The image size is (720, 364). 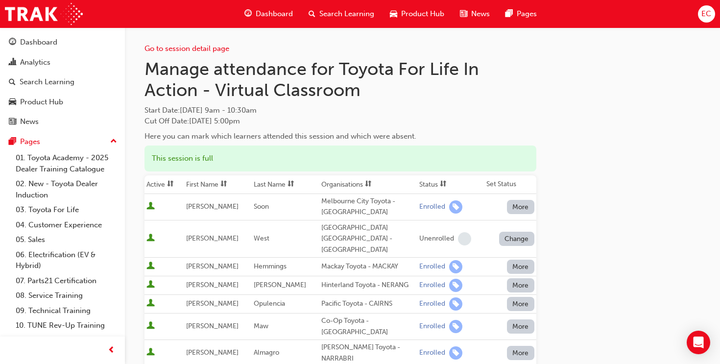 What do you see at coordinates (29, 121) in the screenshot?
I see `div: News` at bounding box center [29, 121].